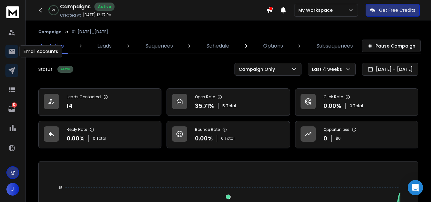  What do you see at coordinates (159, 46) in the screenshot?
I see `p: Sequences` at bounding box center [159, 46].